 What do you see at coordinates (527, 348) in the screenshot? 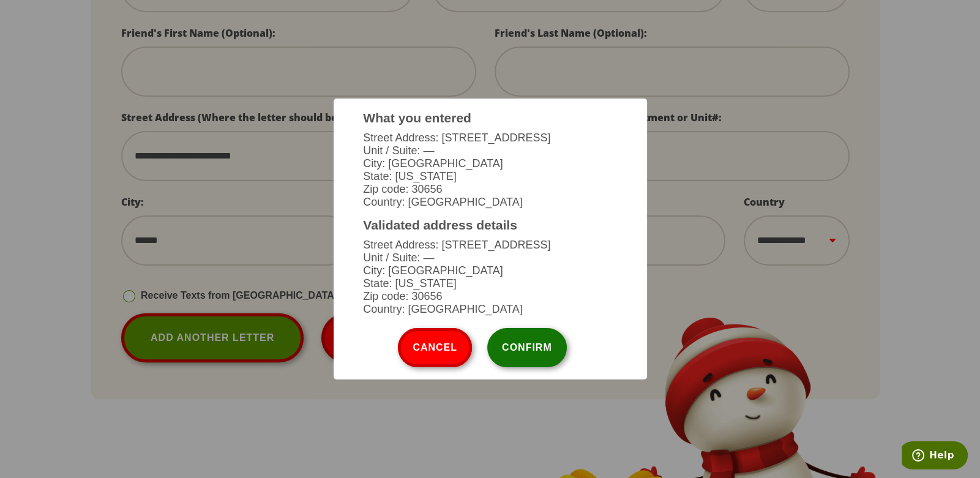
I see `button: Confirm` at bounding box center [527, 348].